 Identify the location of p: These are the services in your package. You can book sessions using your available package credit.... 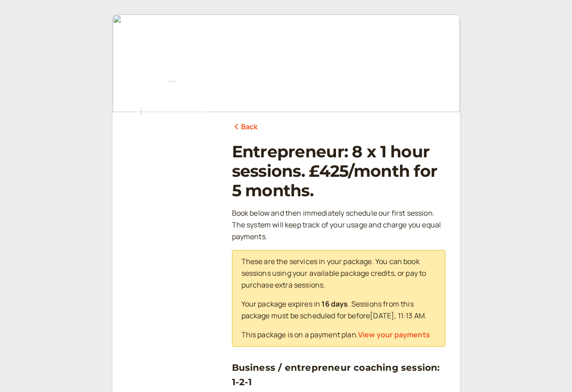
(339, 273).